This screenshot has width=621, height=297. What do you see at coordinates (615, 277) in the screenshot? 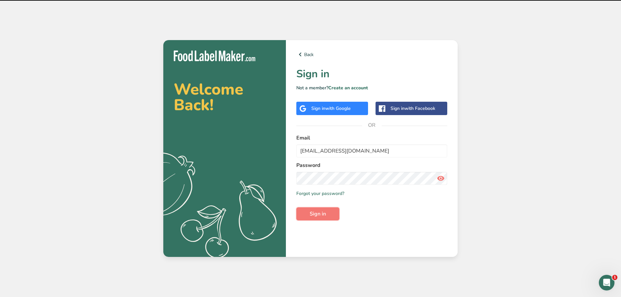
I see `span: 1` at bounding box center [615, 277].